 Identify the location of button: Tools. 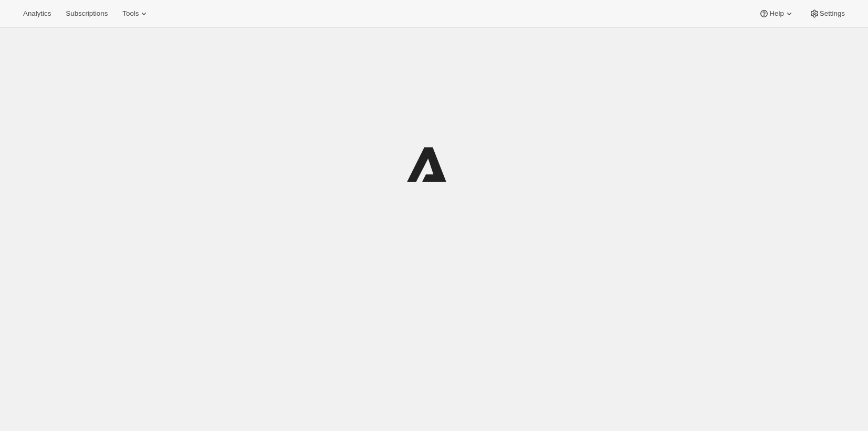
(135, 14).